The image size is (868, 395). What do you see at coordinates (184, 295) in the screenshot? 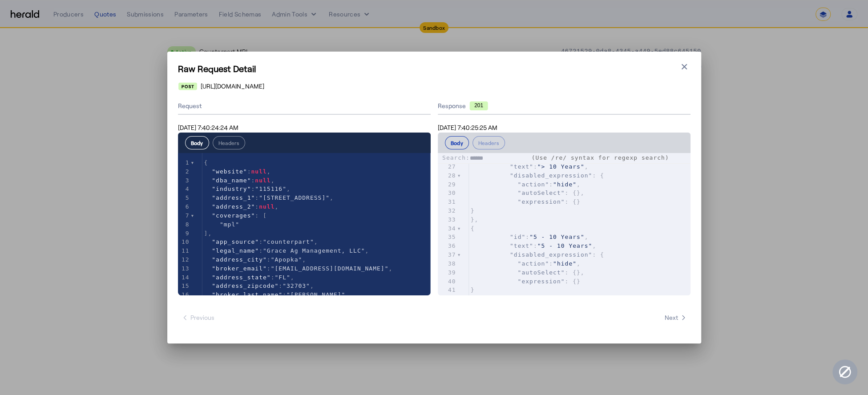
I see `div: 16` at bounding box center [184, 295].